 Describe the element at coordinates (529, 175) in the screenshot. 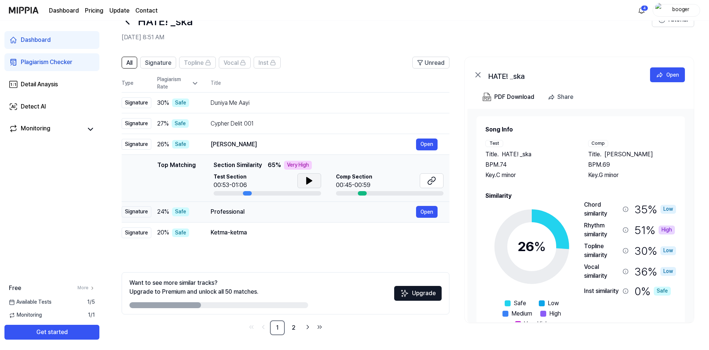

I see `div: Key. C minor` at that location.